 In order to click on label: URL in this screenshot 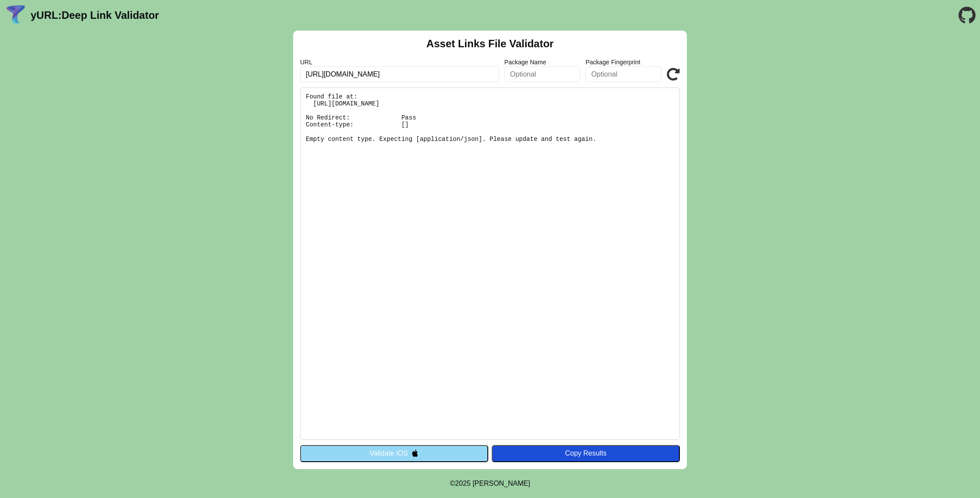, I will do `click(399, 62)`.